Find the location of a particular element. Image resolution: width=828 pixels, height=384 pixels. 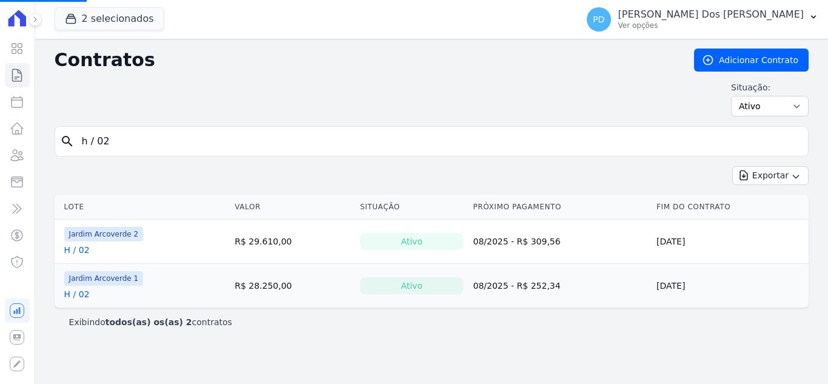

th: Fim do Contrato is located at coordinates (730, 207).